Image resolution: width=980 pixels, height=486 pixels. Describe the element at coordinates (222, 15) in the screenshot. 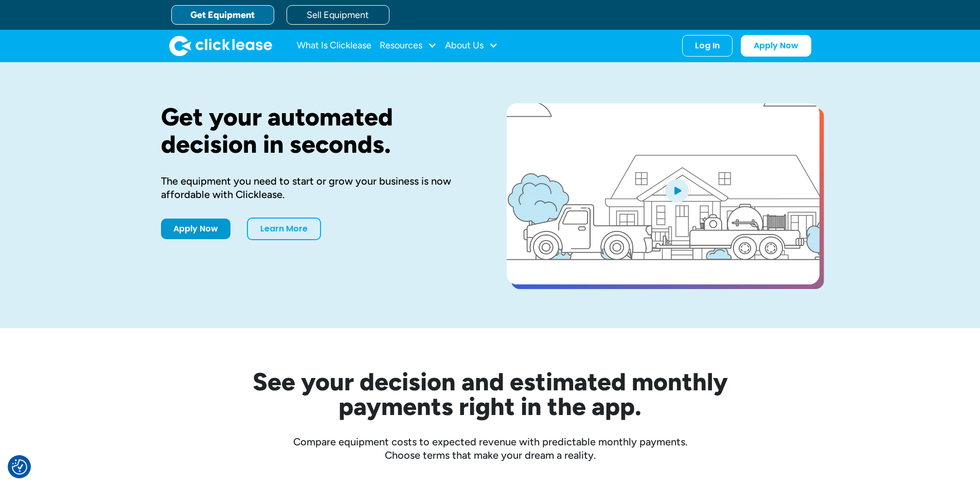

I see `a: Get Equipment` at that location.